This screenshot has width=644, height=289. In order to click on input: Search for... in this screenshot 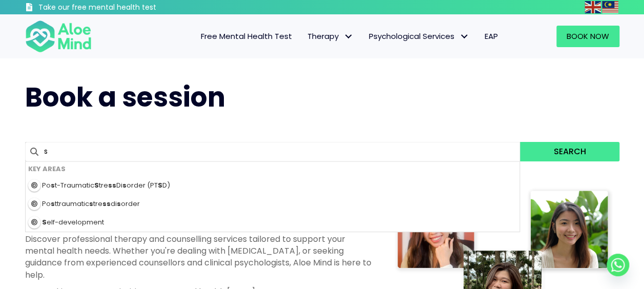, I will do `click(273, 151)`.